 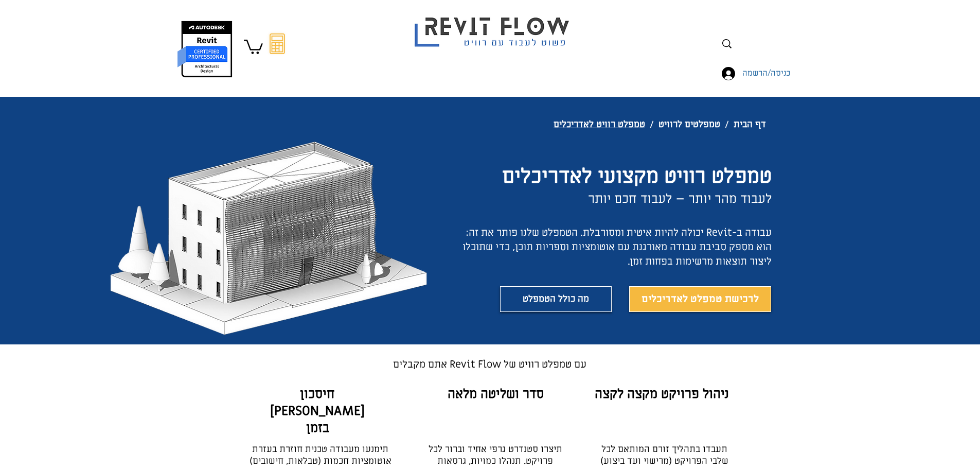 What do you see at coordinates (700, 299) in the screenshot?
I see `a: לרכישת טמפלט לאדריכלים` at bounding box center [700, 299].